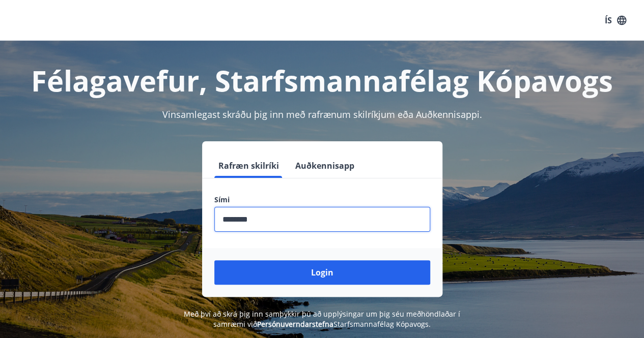 This screenshot has width=644, height=338. Describe the element at coordinates (325, 166) in the screenshot. I see `button: Auðkennisapp` at that location.